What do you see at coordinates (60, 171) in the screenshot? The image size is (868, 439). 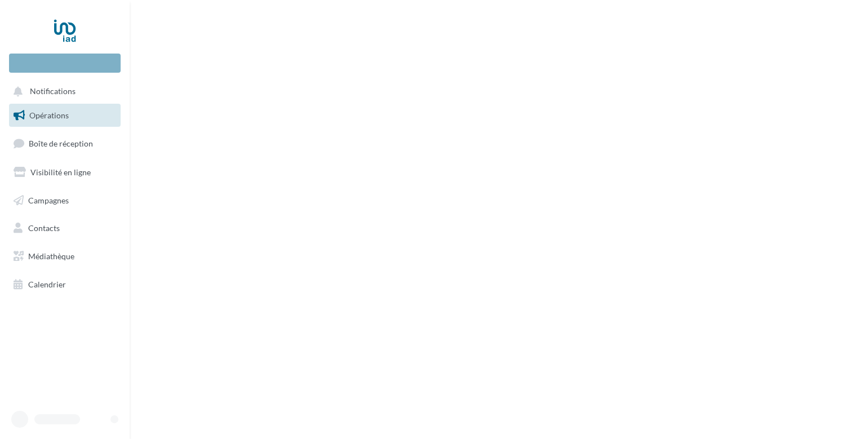 I see `span: Visibilité en ligne` at bounding box center [60, 171].